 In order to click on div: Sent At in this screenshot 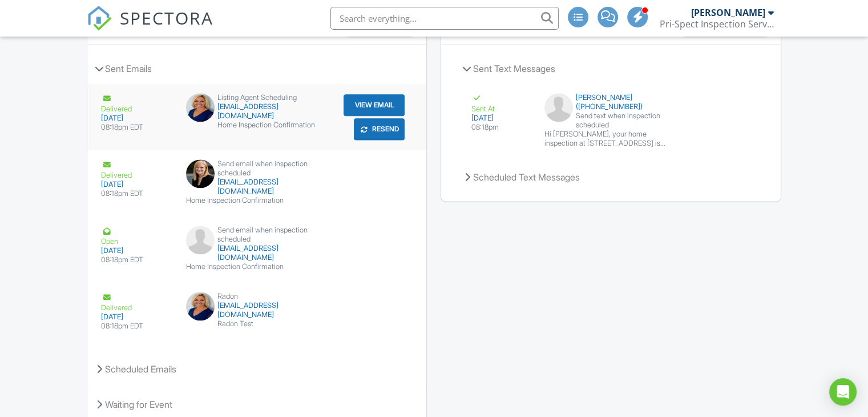, I will do `click(501, 104)`.